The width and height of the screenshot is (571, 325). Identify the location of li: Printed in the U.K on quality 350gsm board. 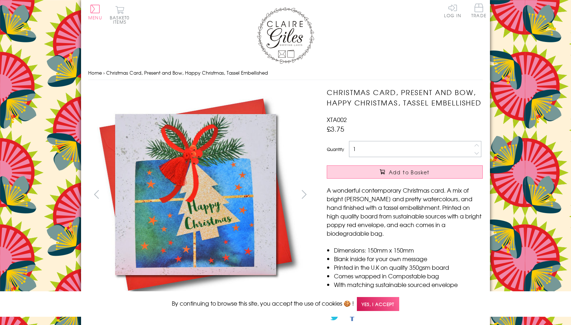
(408, 267).